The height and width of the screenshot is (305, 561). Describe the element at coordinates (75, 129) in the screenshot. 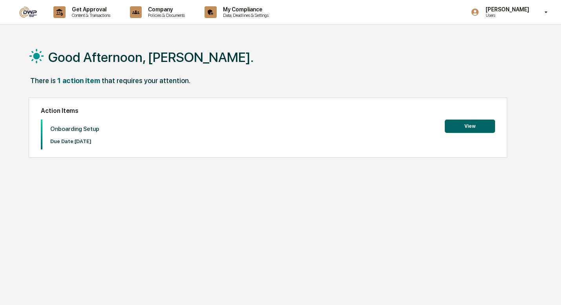

I see `p: Onboarding Setup` at that location.